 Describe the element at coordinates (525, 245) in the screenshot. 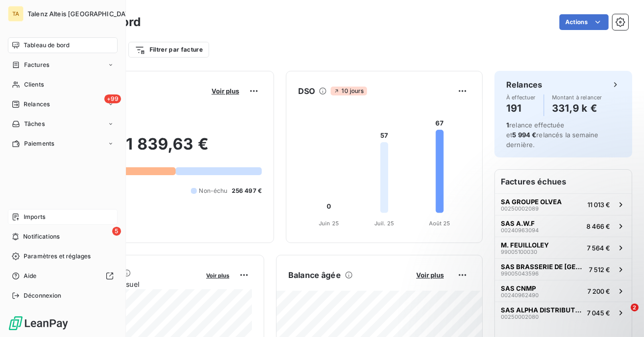

I see `span: M. FEUILLOLEY` at that location.